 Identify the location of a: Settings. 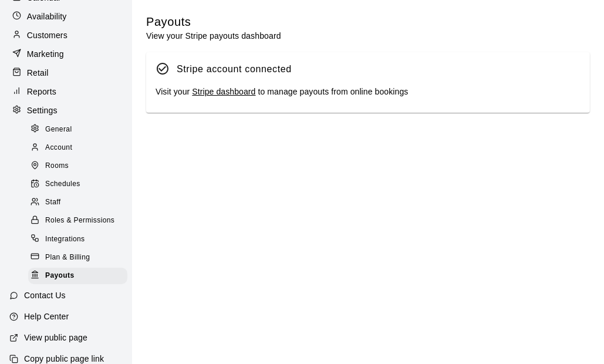
(66, 110).